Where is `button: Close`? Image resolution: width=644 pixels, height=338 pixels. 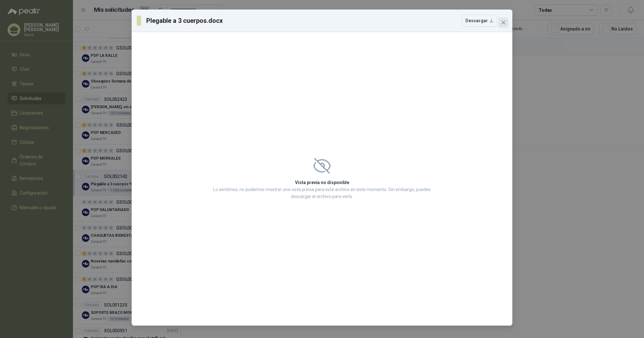 button: Close is located at coordinates (503, 23).